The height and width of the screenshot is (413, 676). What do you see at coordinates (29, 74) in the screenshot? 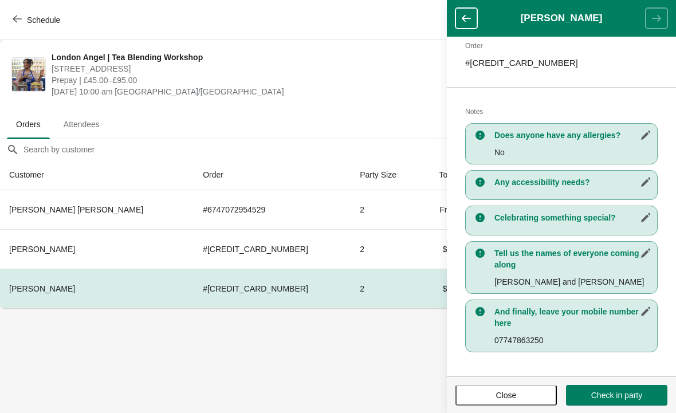
I see `img: London Angel | Tea Blending Workshop` at bounding box center [29, 74].